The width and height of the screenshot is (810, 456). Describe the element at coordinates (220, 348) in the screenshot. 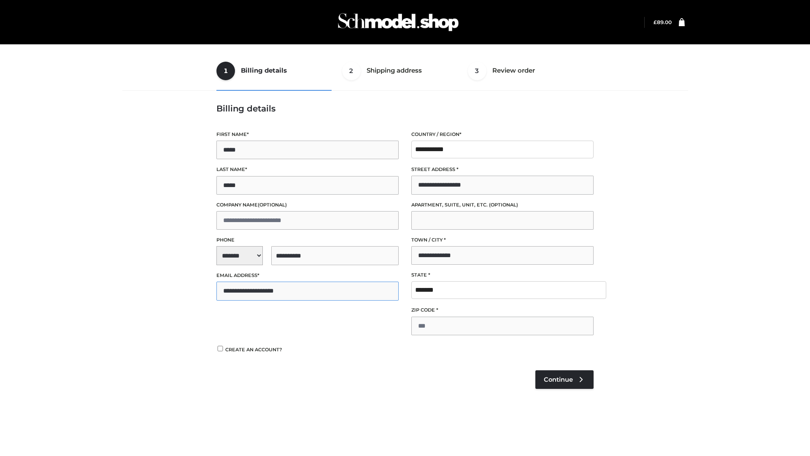

I see `input: Create an account?` at that location.